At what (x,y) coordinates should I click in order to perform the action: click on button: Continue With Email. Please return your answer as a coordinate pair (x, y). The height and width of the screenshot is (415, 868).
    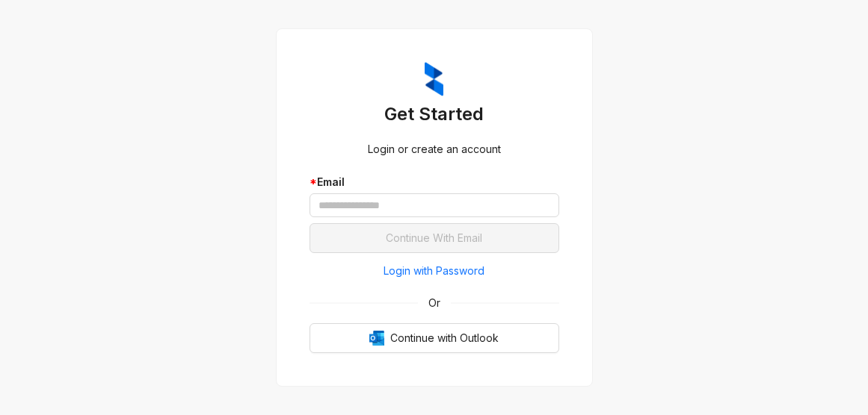
    Looking at the image, I should click on (434, 238).